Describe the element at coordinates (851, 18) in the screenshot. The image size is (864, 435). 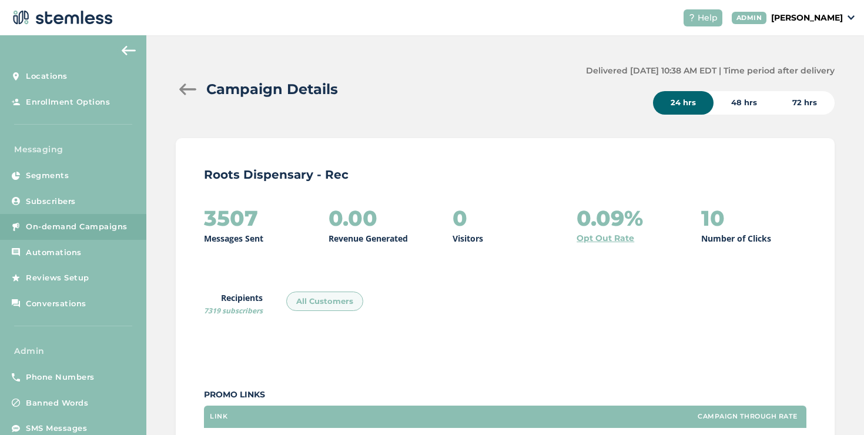
I see `img: icon_down-arrow-small-66adaf34.svg` at that location.